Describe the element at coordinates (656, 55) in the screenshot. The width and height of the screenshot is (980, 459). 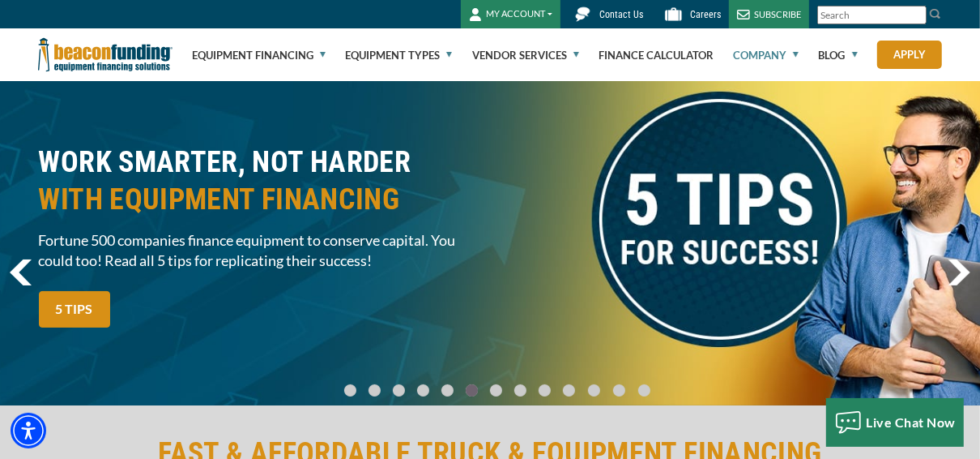
I see `a: Finance Calculator` at that location.